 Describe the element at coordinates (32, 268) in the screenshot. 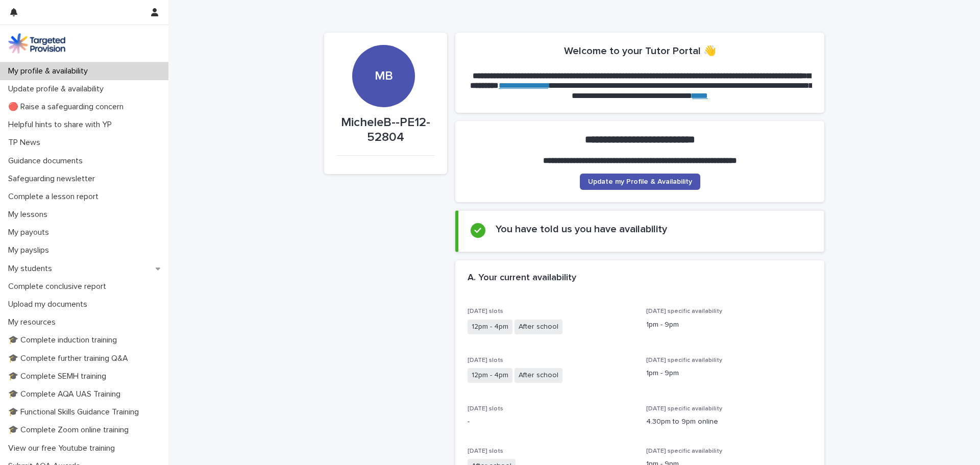

I see `p: My students` at that location.